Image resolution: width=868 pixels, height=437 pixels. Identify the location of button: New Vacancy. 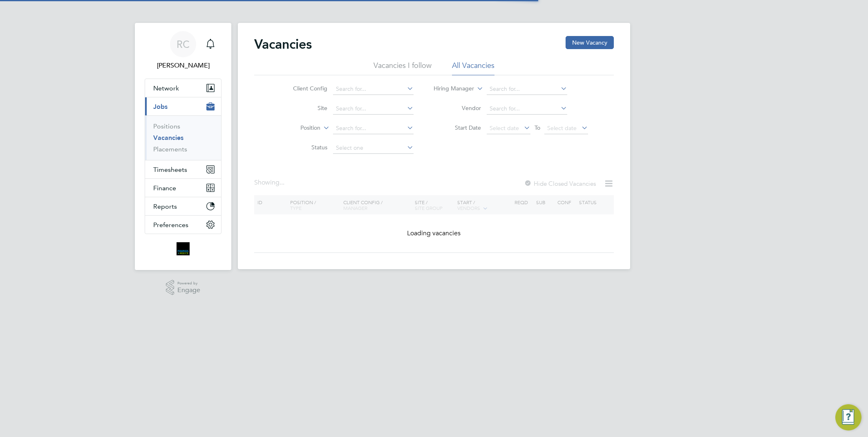
(590, 43).